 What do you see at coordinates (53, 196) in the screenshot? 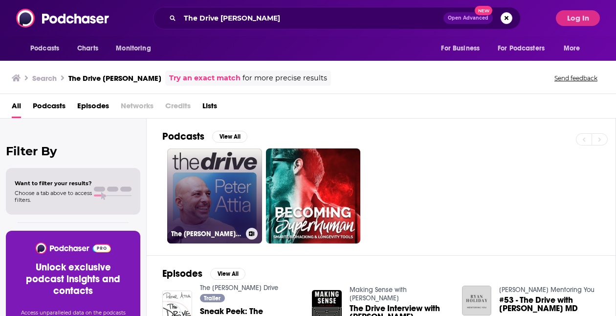
I see `span: Choose a tab above to access filters.` at bounding box center [53, 196].